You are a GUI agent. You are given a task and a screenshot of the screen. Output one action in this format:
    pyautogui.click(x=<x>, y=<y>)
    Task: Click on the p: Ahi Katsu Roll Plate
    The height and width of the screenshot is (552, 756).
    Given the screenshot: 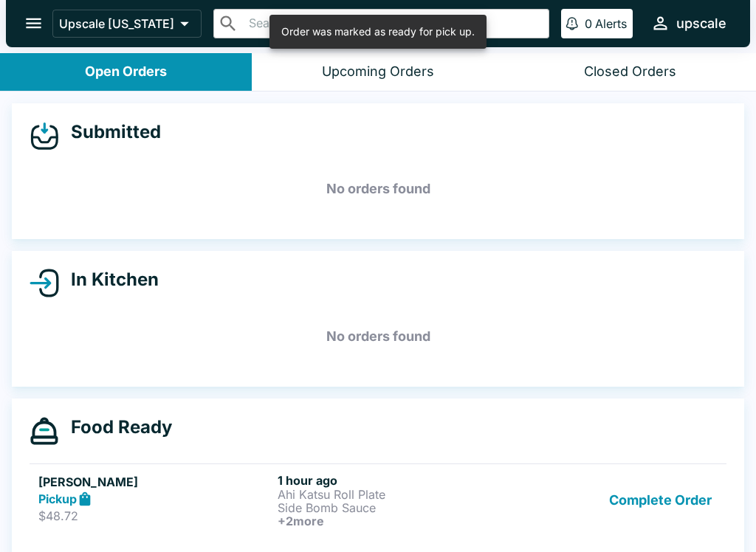 What is the action you would take?
    pyautogui.click(x=395, y=495)
    